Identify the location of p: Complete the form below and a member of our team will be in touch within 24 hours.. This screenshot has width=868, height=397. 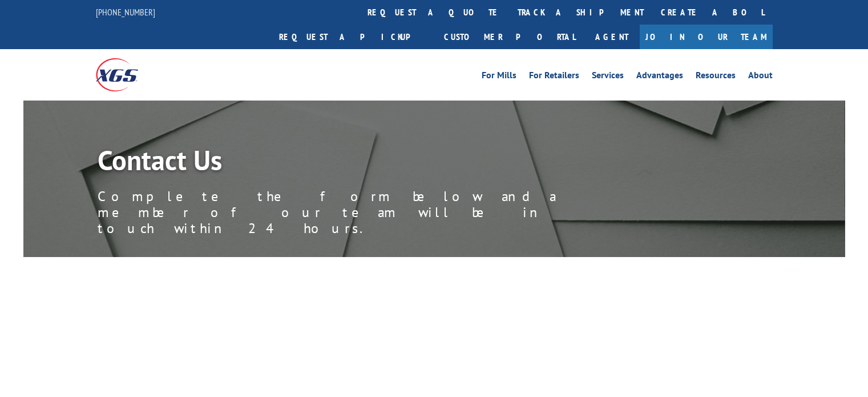
(354, 212).